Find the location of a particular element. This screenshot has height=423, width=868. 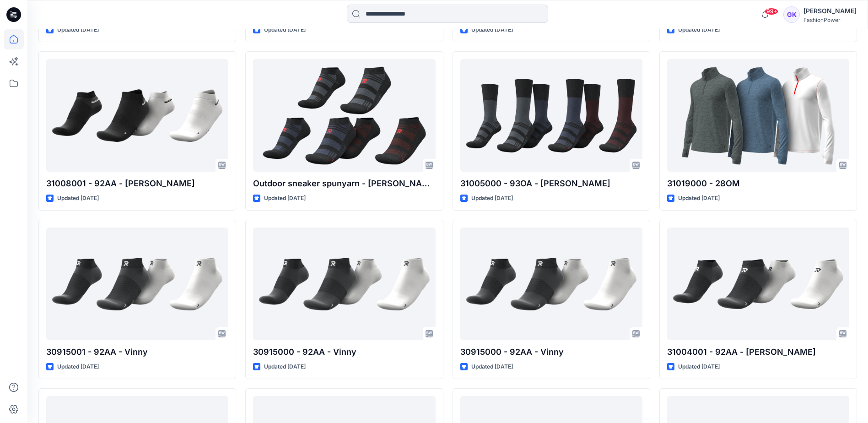

div: FashionPower is located at coordinates (830, 20).